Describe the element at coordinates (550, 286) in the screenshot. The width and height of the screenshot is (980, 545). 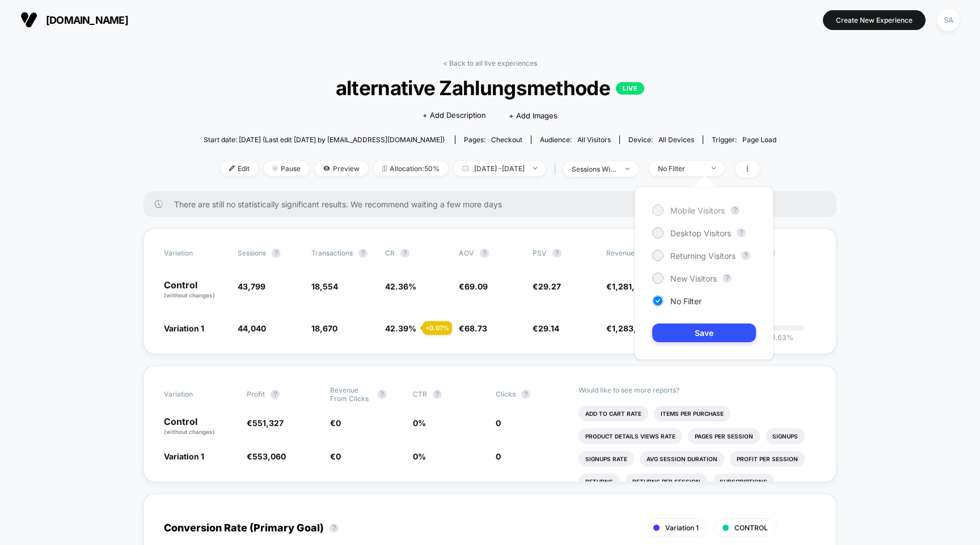
I see `span: 29.27` at that location.